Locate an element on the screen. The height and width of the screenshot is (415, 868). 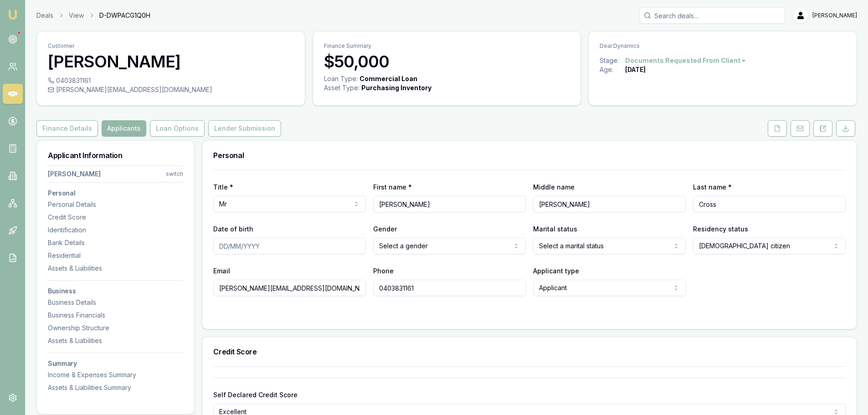
img: emu-icon-u.png is located at coordinates (13, 14).